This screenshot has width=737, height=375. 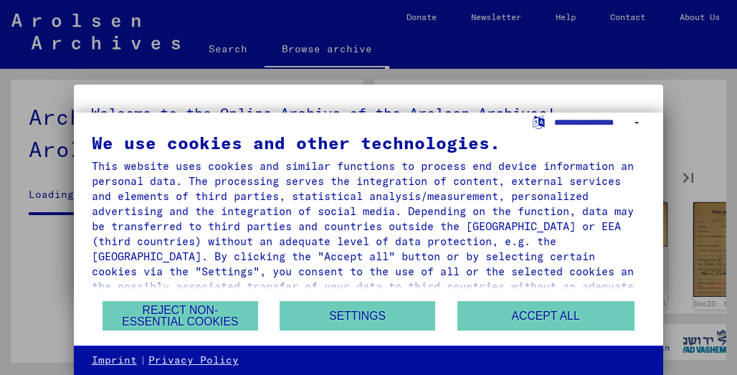 What do you see at coordinates (193, 360) in the screenshot?
I see `a: Privacy Policy` at bounding box center [193, 360].